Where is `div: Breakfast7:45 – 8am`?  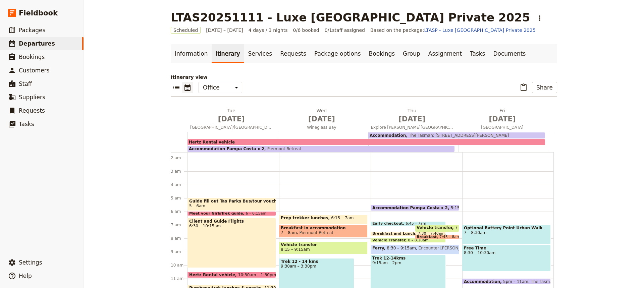 div: Breakfast7:45 – 8am is located at coordinates (437, 237).